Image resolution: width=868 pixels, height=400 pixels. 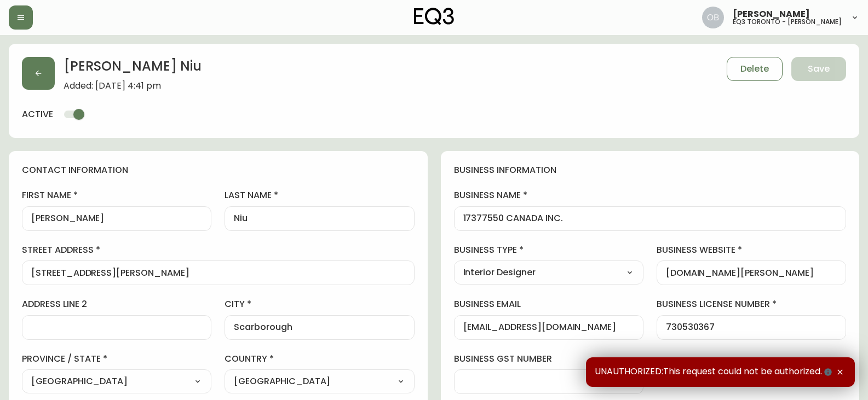 What do you see at coordinates (434, 16) in the screenshot?
I see `img: logo` at bounding box center [434, 16].